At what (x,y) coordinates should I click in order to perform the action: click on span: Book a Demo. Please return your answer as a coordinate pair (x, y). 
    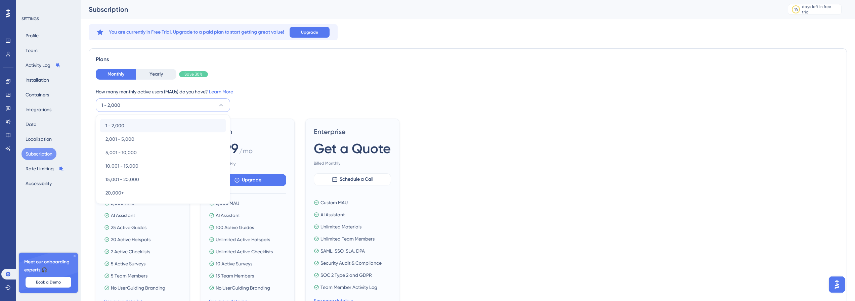
    Looking at the image, I should click on (48, 282).